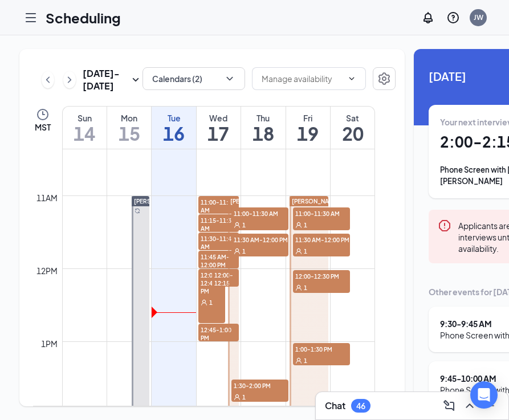  What do you see at coordinates (70, 80) in the screenshot?
I see `svg: ChevronRight` at bounding box center [70, 80].